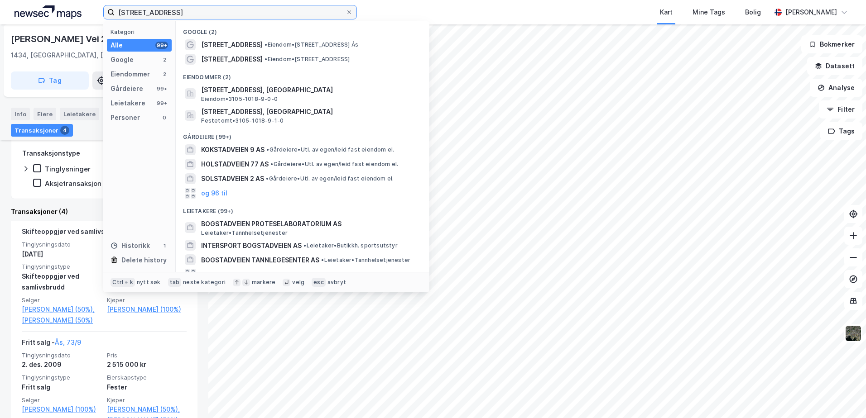 The height and width of the screenshot is (418, 866). What do you see at coordinates (164, 246) in the screenshot?
I see `div: 1` at bounding box center [164, 246].